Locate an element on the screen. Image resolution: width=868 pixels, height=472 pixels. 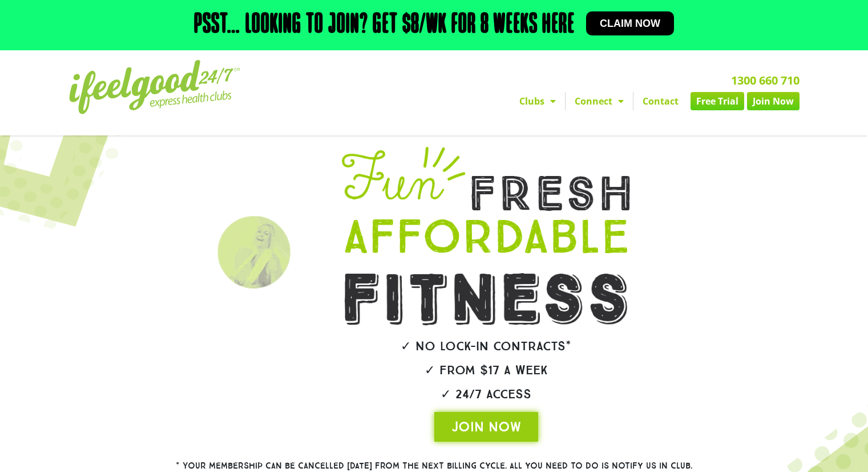
a: JOIN NOW is located at coordinates (486, 426).